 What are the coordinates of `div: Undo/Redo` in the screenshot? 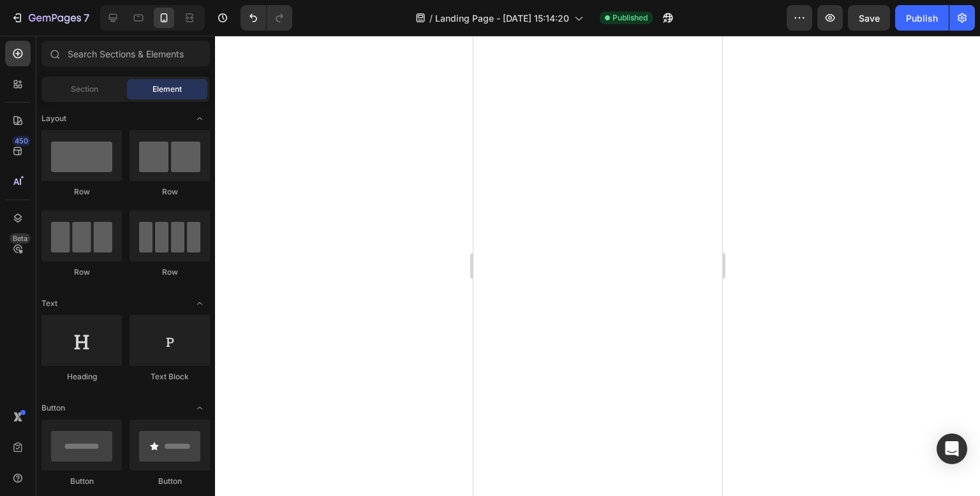 It's located at (266, 18).